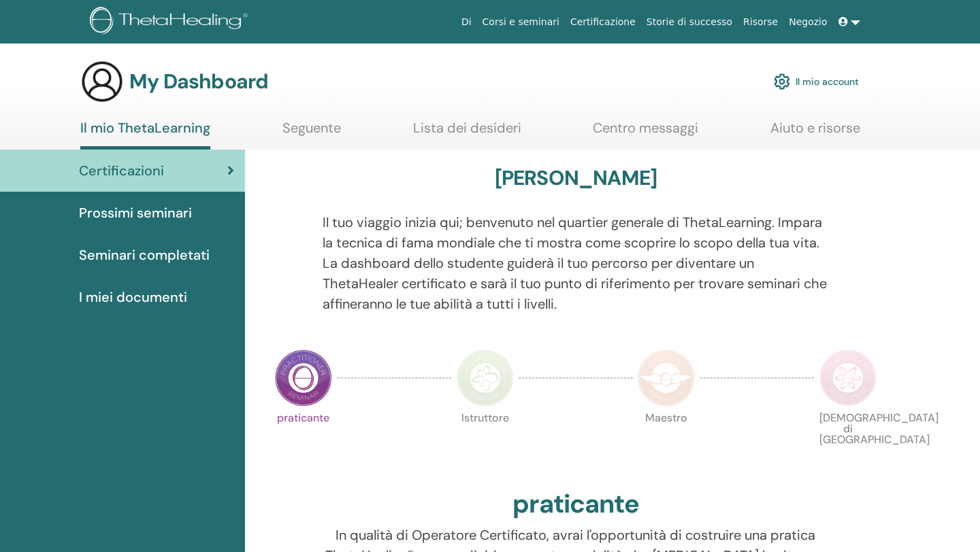 This screenshot has width=980, height=552. What do you see at coordinates (848, 378) in the screenshot?
I see `img: Certificate of Science` at bounding box center [848, 378].